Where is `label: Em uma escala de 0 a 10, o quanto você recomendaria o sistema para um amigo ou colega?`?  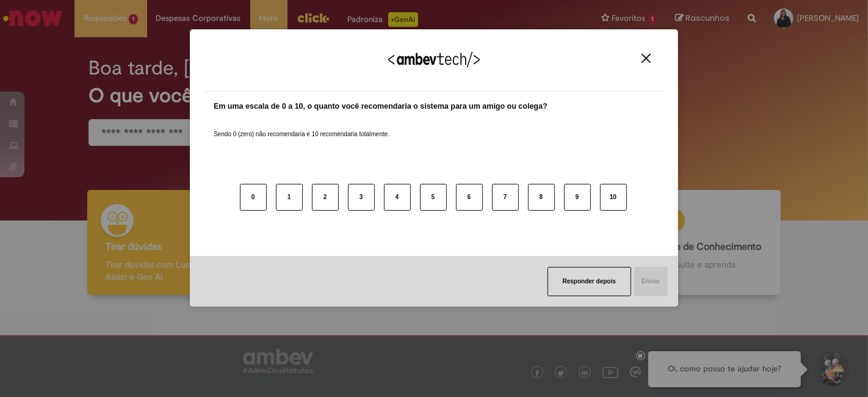 label: Em uma escala de 0 a 10, o quanto você recomendaria o sistema para um amigo ou colega? is located at coordinates (380, 106).